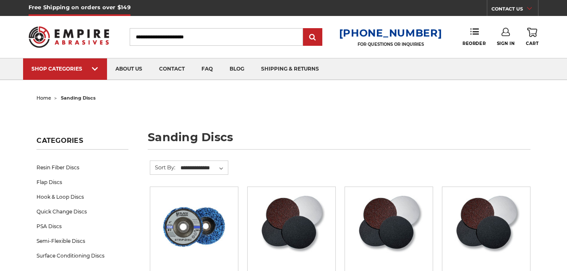 Image resolution: width=567 pixels, height=271 pixels. What do you see at coordinates (389, 226) in the screenshot?
I see `img: Silicon Carbide 7" Hook & Loop Edger Discs` at bounding box center [389, 226].